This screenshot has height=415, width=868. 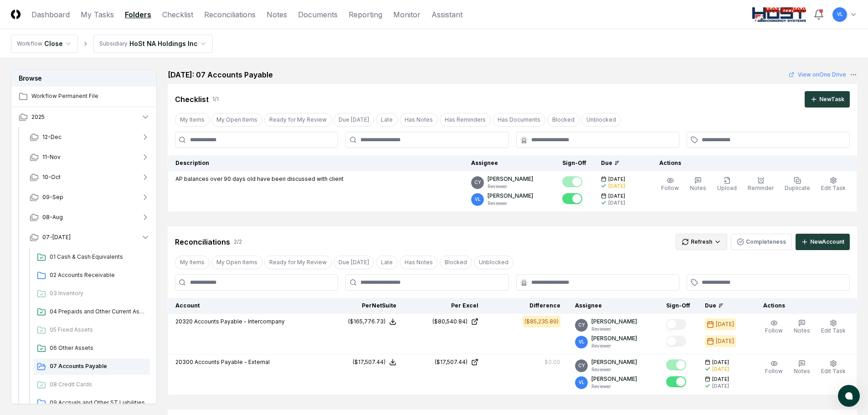 I want to click on button: Has Notes, so click(x=418, y=262).